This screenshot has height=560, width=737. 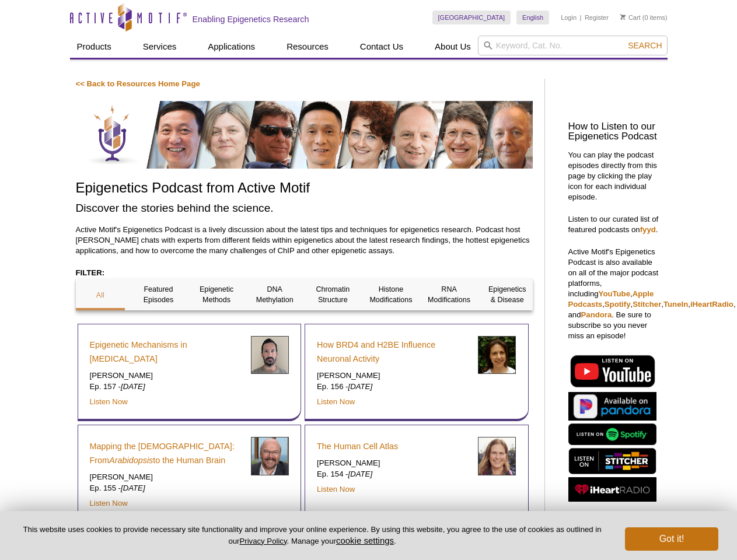 I want to click on a: Privacy Policy, so click(x=262, y=541).